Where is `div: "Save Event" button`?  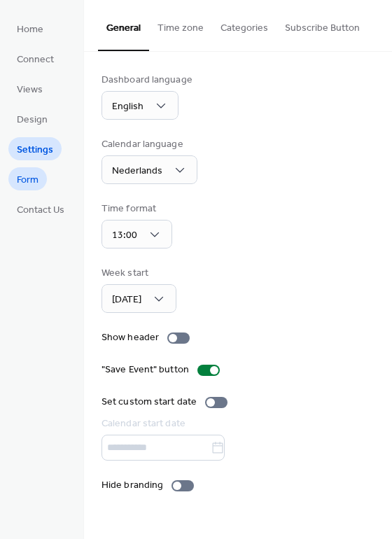
div: "Save Event" button is located at coordinates (145, 370).